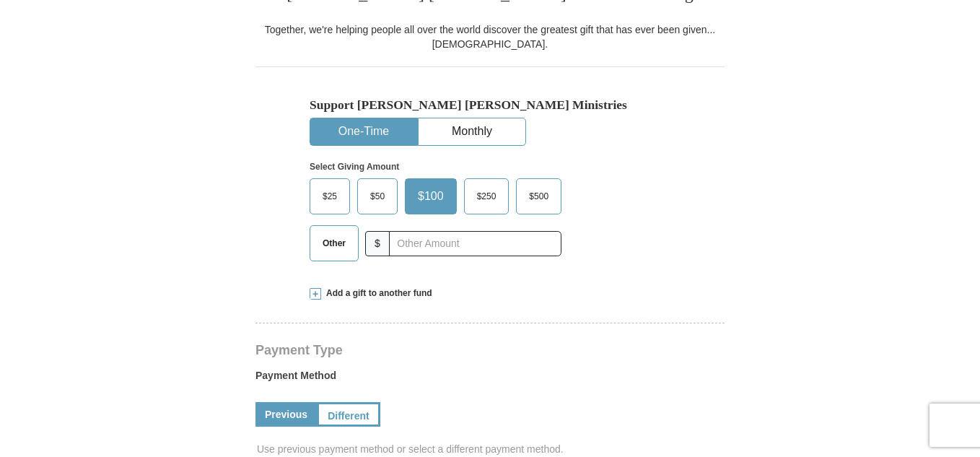 This screenshot has height=457, width=980. I want to click on div: Together, we're helping people all over the world discover the greatest gift that has ever been g..., so click(490, 37).